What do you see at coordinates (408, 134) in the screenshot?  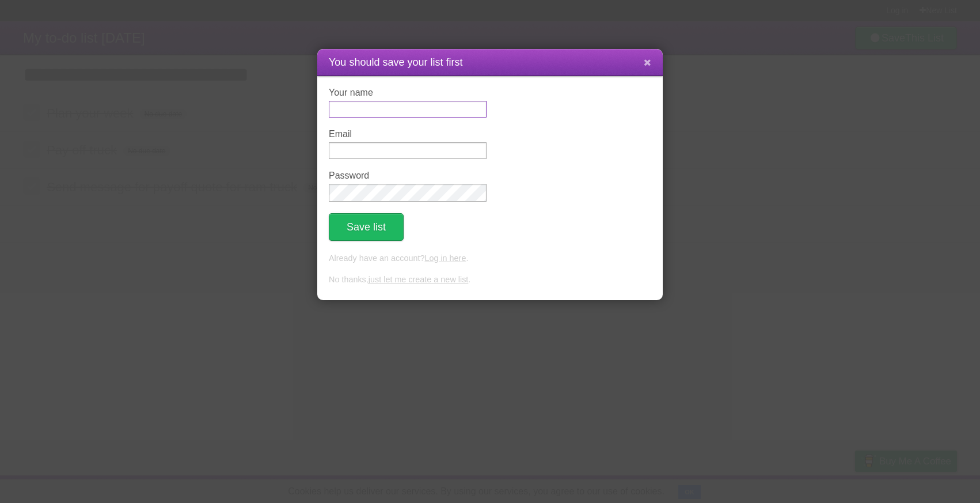 I see `label: Email` at bounding box center [408, 134].